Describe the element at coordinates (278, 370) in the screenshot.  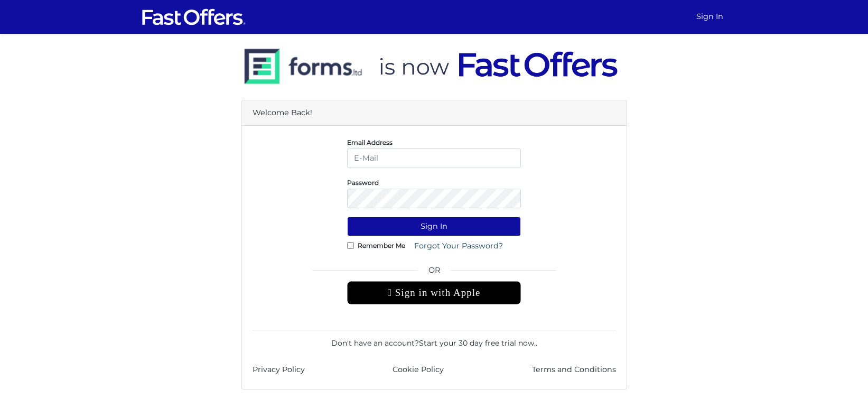
I see `a: Privacy Policy` at that location.